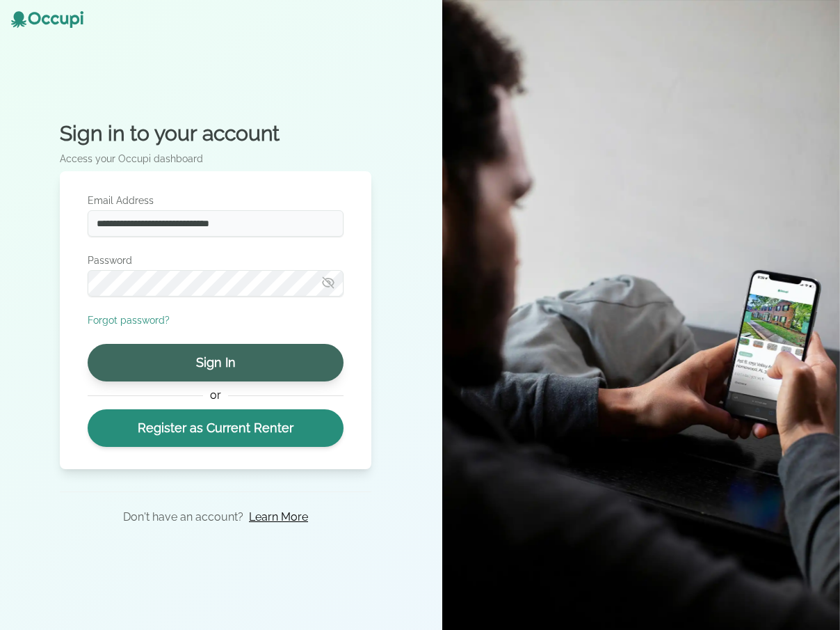 This screenshot has width=840, height=630. What do you see at coordinates (215, 395) in the screenshot?
I see `span: or` at bounding box center [215, 395].